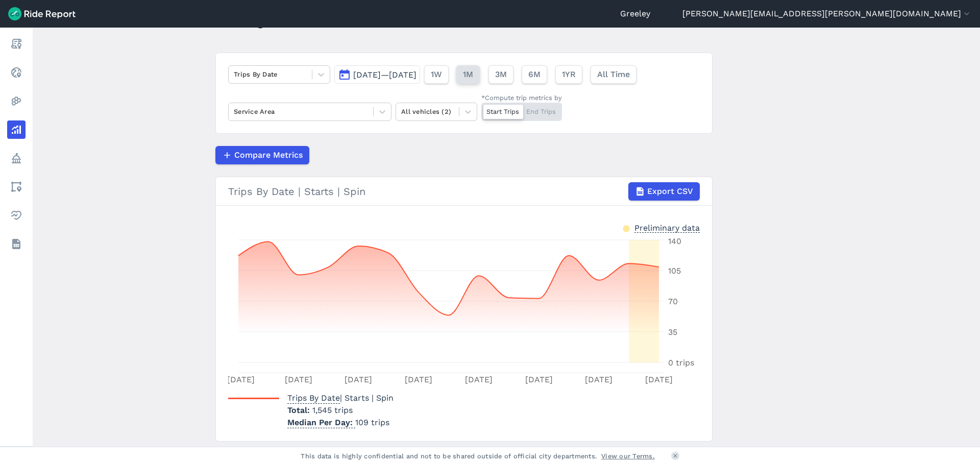  What do you see at coordinates (673, 332) in the screenshot?
I see `tspan: 35` at bounding box center [673, 332].